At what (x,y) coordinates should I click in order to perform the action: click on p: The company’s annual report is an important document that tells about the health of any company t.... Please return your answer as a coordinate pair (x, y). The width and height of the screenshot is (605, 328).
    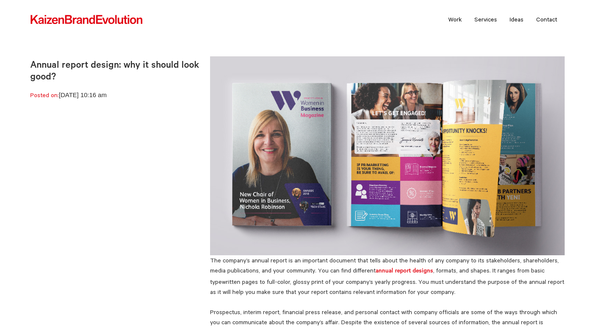
    Looking at the image, I should click on (388, 276).